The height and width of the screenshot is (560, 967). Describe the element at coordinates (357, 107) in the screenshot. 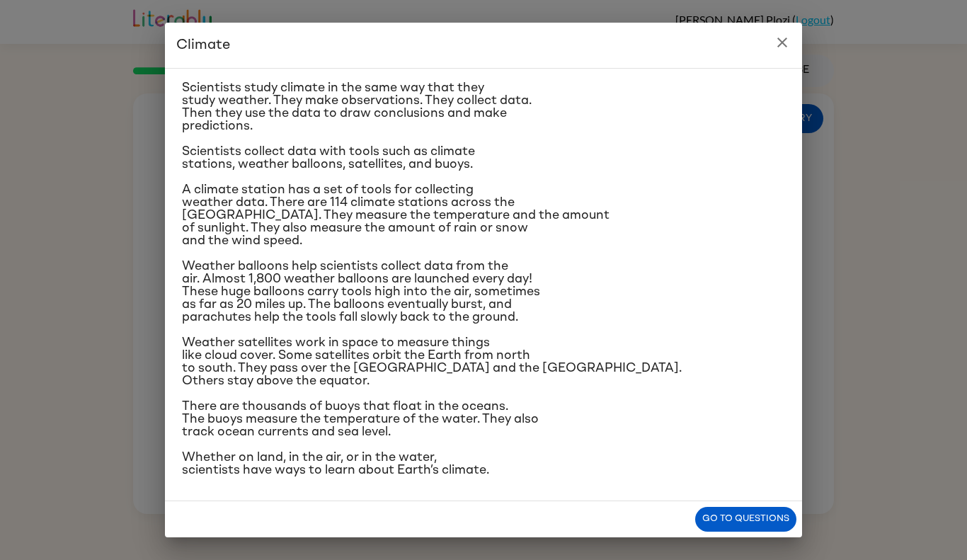

I see `span: Scientists study climate in the same way that they study weather. They make observations. They co...` at that location.